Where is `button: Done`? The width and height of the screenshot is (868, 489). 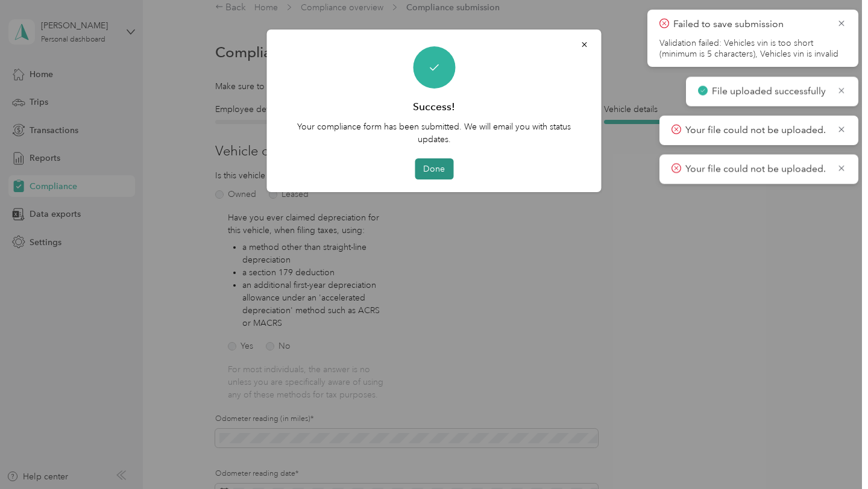
button: Done is located at coordinates (434, 168).